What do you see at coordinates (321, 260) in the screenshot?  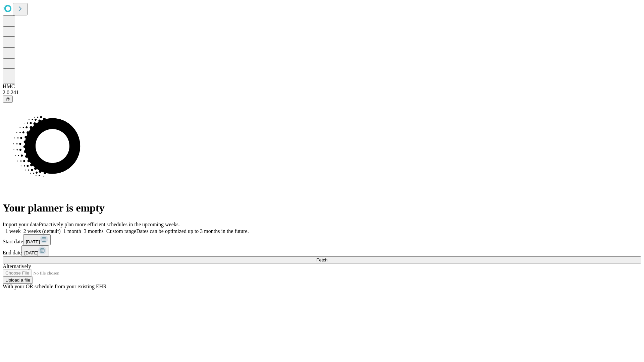 I see `span: Fetch` at bounding box center [321, 260].